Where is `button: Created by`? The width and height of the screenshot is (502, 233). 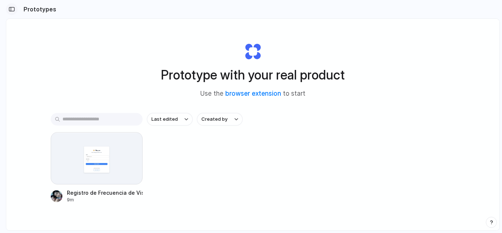 button: Created by is located at coordinates (220, 119).